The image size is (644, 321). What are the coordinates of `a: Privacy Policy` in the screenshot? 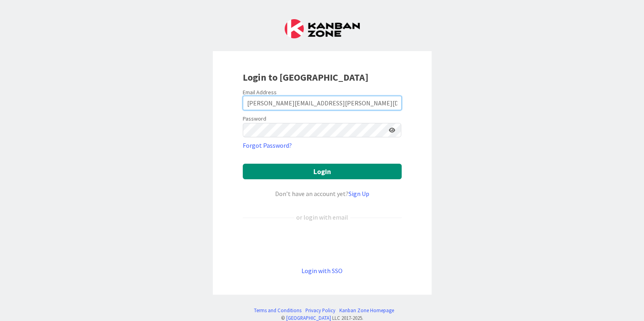 It's located at (320, 310).